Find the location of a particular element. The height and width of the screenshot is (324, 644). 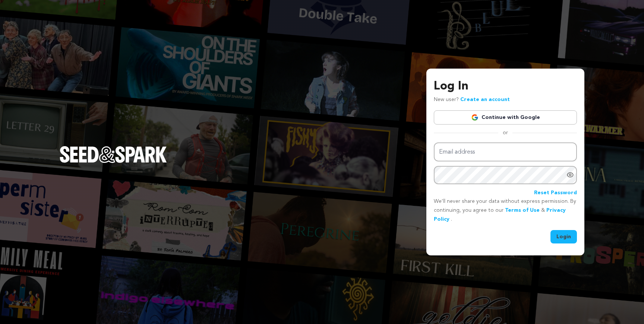

img: Google logo is located at coordinates (475, 118).